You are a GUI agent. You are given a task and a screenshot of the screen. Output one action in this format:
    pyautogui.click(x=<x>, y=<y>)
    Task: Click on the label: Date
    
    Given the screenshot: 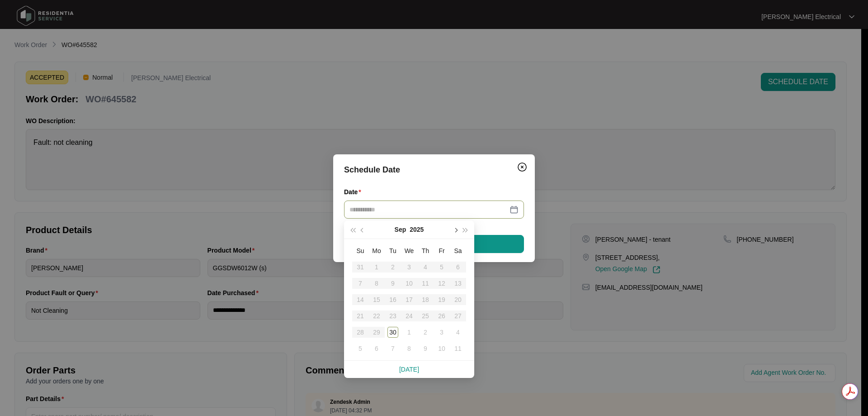 What is the action you would take?
    pyautogui.click(x=354, y=192)
    